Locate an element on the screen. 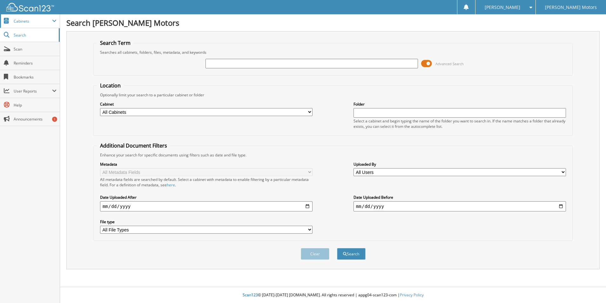 The image size is (606, 303). label: File type is located at coordinates (206, 222).